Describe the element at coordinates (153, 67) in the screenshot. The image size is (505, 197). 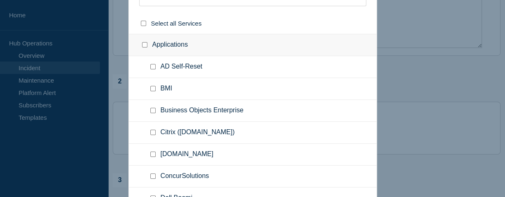
I see `input: AD Self-Reset checkbox` at that location.